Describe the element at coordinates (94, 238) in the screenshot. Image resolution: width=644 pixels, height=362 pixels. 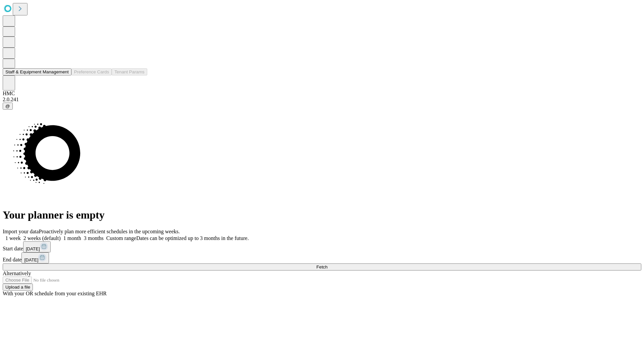
I see `span: 3 months` at that location.